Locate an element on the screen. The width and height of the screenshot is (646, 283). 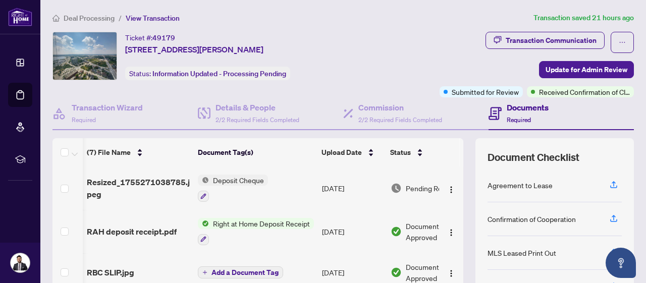
img: logo is located at coordinates (20, 17).